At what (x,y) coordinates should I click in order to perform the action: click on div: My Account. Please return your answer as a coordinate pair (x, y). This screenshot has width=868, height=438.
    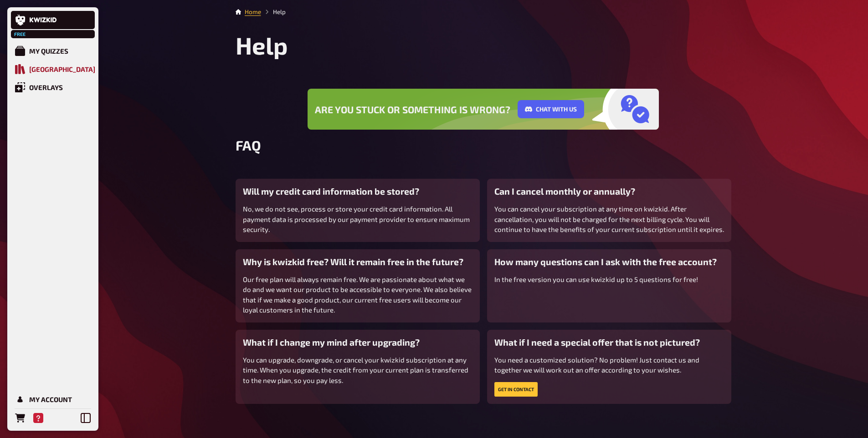
    Looking at the image, I should click on (50, 399).